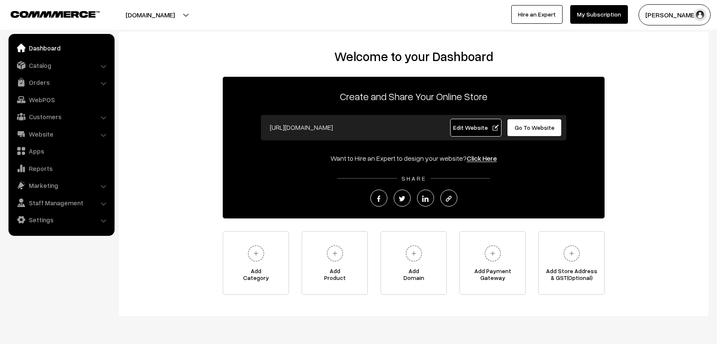  Describe the element at coordinates (61, 203) in the screenshot. I see `a: Staff Management` at that location.